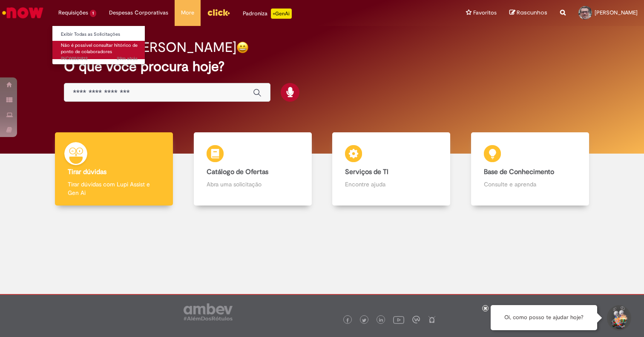 The image size is (644, 337). Describe the element at coordinates (243, 47) in the screenshot. I see `img: happy-face.png` at that location.